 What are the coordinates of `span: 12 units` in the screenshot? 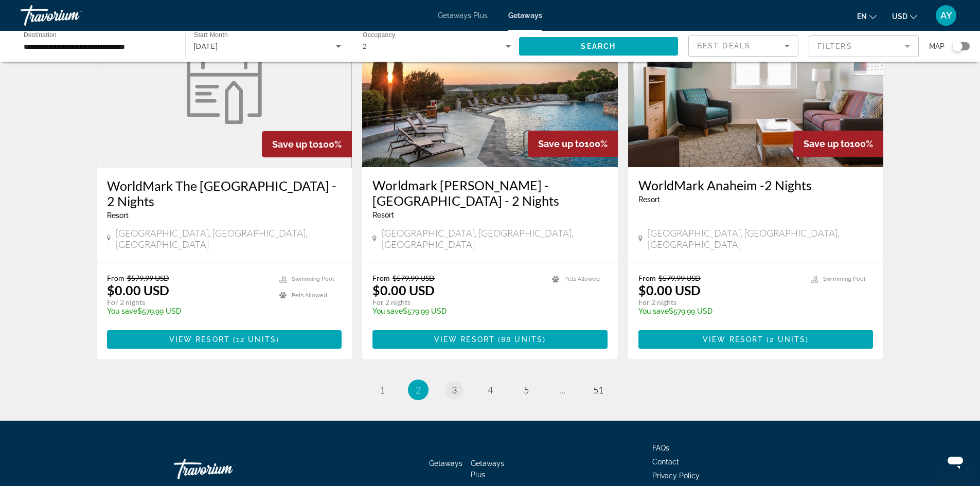 It's located at (256, 339).